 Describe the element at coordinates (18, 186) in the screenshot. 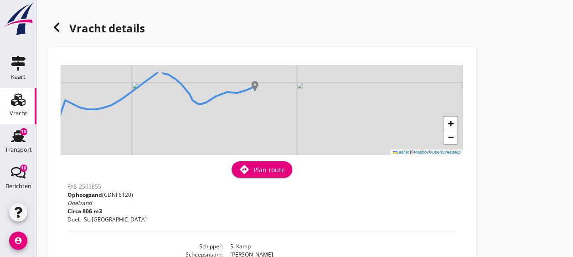

I see `div: Berichten` at that location.